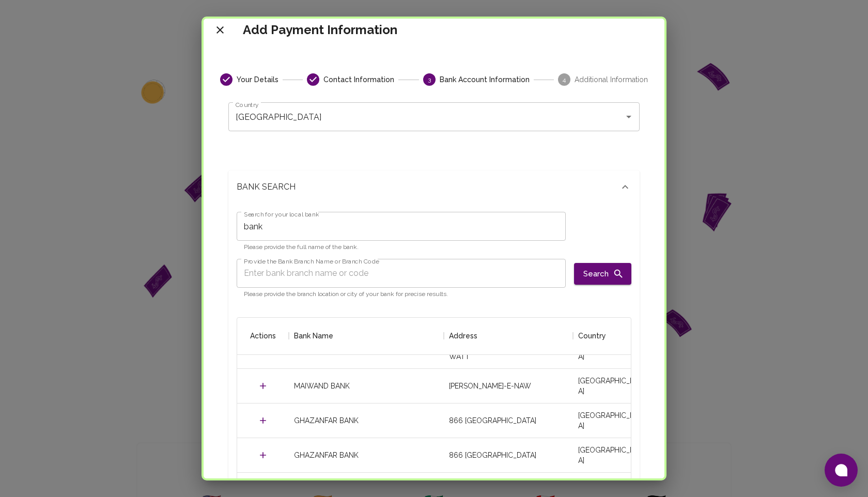 The height and width of the screenshot is (497, 868). What do you see at coordinates (603, 274) in the screenshot?
I see `button: Search` at bounding box center [603, 274].